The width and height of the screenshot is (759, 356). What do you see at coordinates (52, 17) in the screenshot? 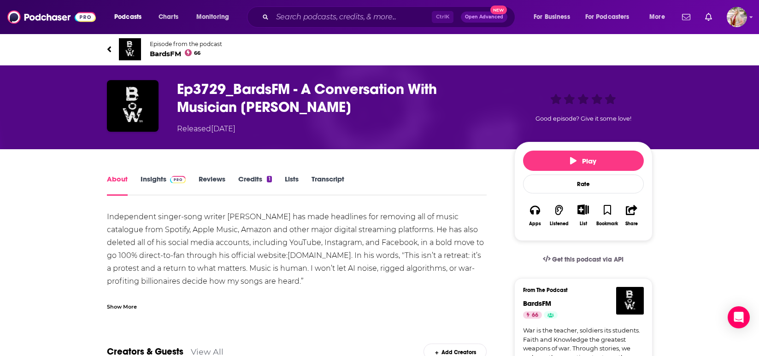
I see `a: Podchaser - Follow, Share and Rate Podcasts` at bounding box center [52, 17].